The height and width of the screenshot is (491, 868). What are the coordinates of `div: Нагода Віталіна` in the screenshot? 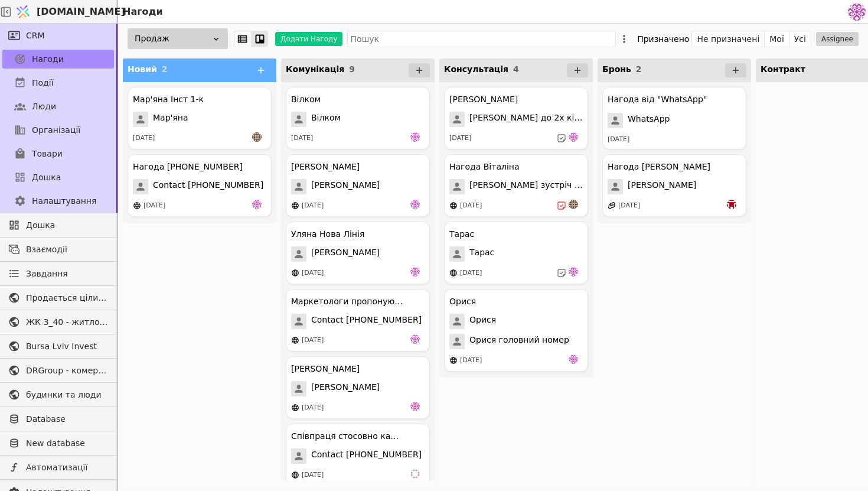 It's located at (484, 167).